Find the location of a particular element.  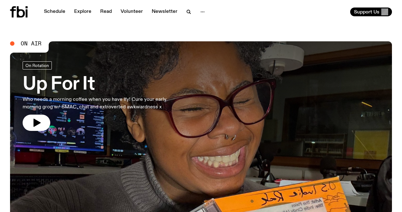

a: Read is located at coordinates (106, 12).